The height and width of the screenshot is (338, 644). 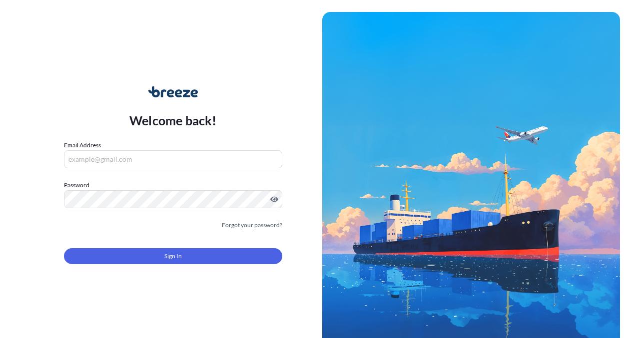 What do you see at coordinates (274, 199) in the screenshot?
I see `button: Show password` at bounding box center [274, 199].